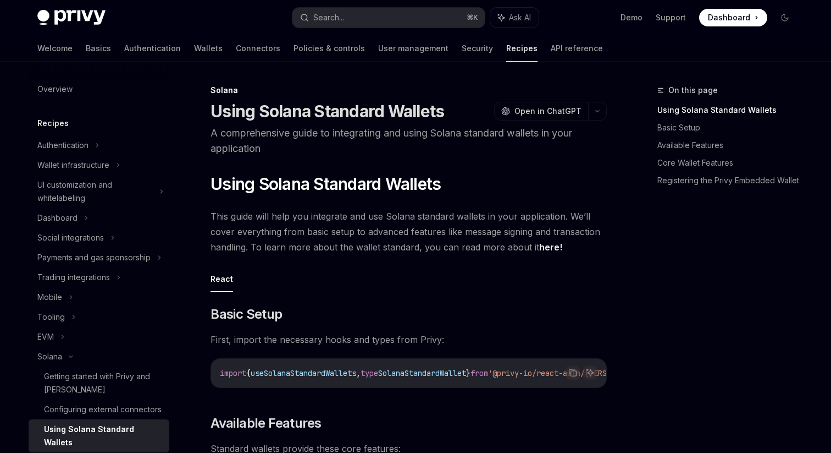  Describe the element at coordinates (55, 48) in the screenshot. I see `a: Welcome` at that location.